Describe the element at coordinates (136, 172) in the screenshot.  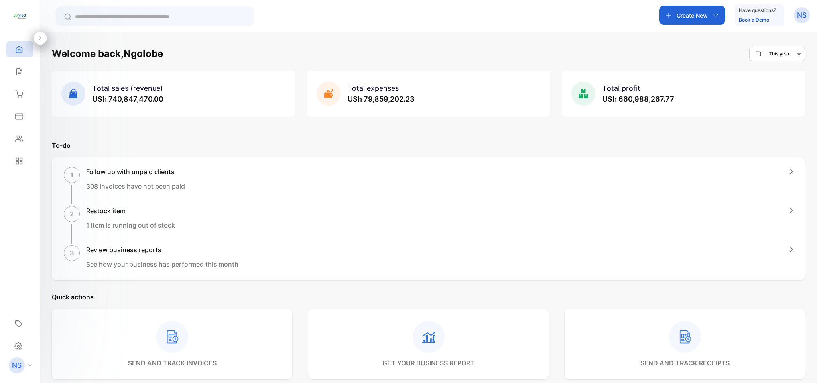
I see `h1: Follow up with unpaid clients` at that location.